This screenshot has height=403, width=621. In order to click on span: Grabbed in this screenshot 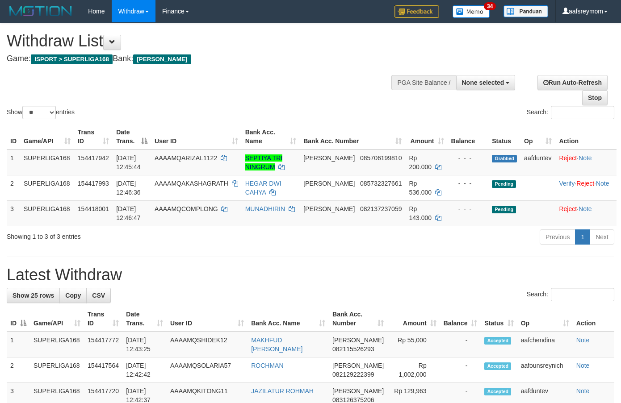, I will do `click(504, 159)`.